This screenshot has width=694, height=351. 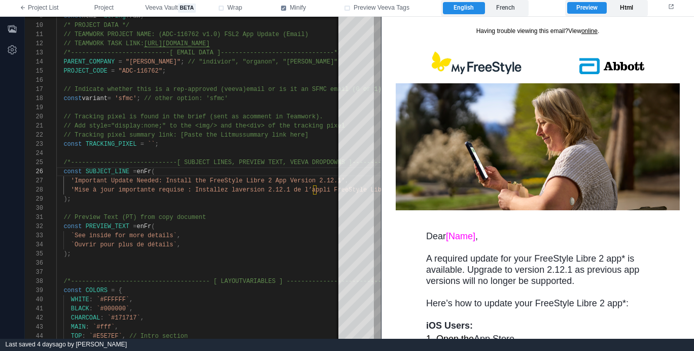 What do you see at coordinates (153, 281) in the screenshot?
I see `span: /*-------------------------------------- [ LAYOUT` at bounding box center [153, 281].